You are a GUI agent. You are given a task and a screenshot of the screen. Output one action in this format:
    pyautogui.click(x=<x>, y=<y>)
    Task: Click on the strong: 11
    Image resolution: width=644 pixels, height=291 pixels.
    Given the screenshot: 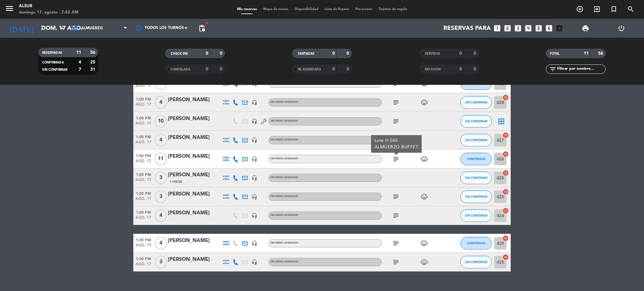 What is the action you would take?
    pyautogui.click(x=79, y=52)
    